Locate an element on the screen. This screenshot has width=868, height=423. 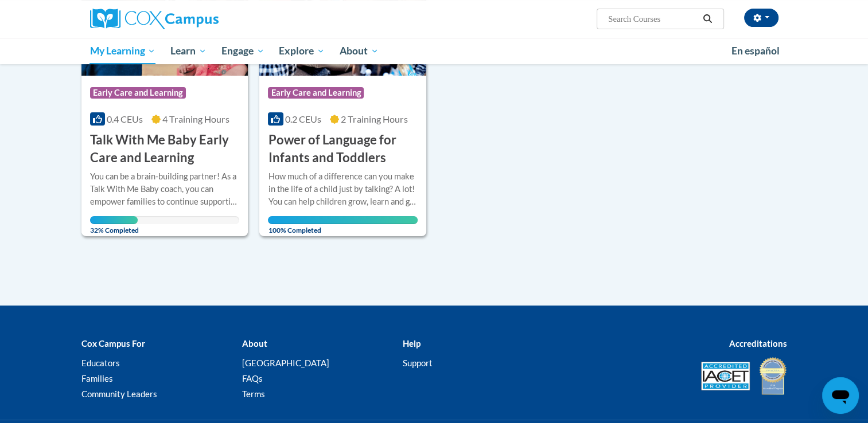
a: Engage is located at coordinates (243, 51).